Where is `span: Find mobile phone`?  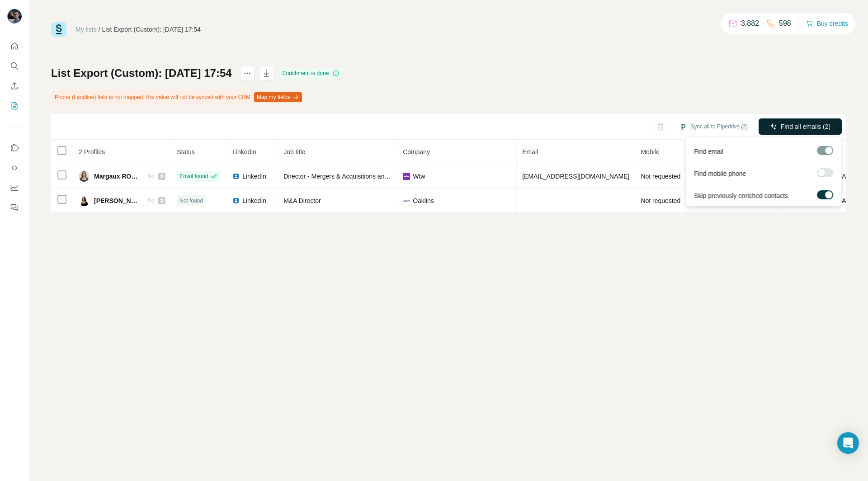
span: Find mobile phone is located at coordinates (720, 174).